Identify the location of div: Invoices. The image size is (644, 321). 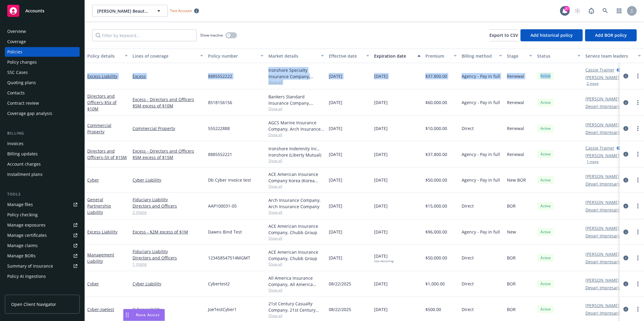
(15, 144).